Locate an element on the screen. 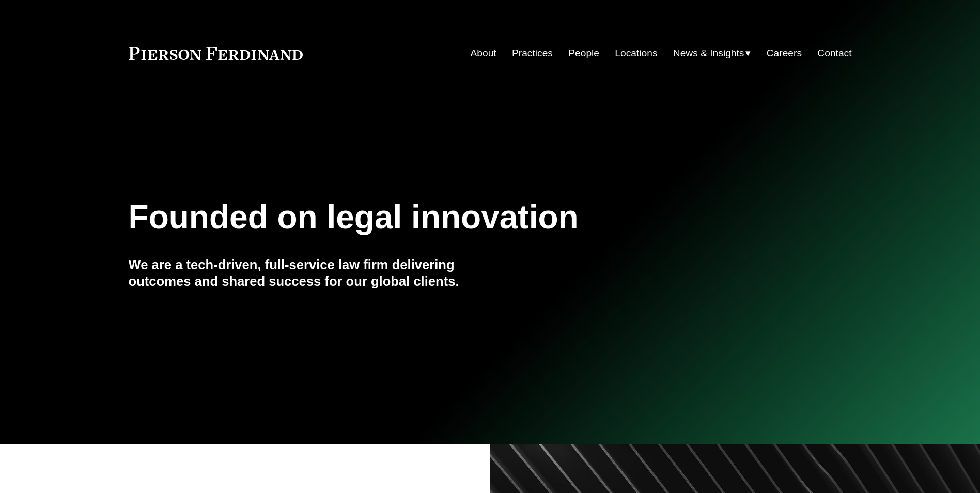 The width and height of the screenshot is (980, 493). a: Practices is located at coordinates (532, 53).